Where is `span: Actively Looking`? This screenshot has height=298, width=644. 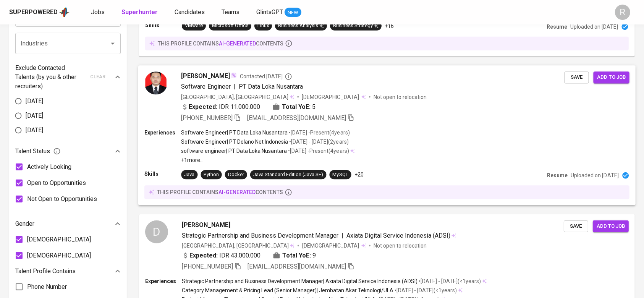 span: Actively Looking is located at coordinates (49, 167).